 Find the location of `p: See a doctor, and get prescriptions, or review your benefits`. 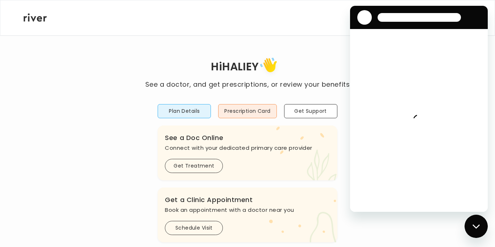

p: See a doctor, and get prescriptions, or review your benefits is located at coordinates (247, 84).